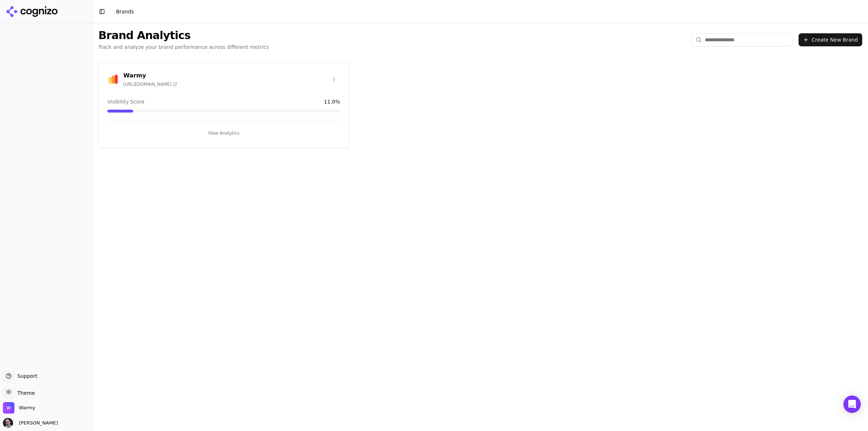 This screenshot has width=868, height=431. I want to click on nav: breadcrumb, so click(125, 11).